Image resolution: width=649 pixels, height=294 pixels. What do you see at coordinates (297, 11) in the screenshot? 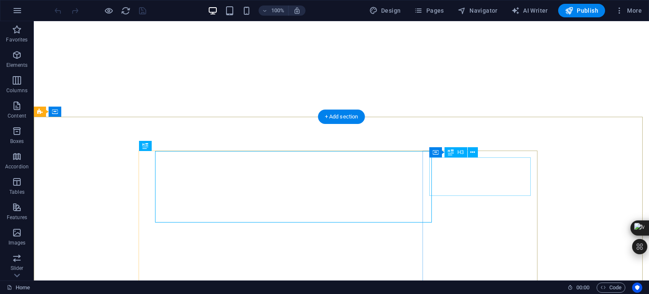
I see `i: On resize automatically adjust zoom level to fit chosen device.` at bounding box center [297, 11].